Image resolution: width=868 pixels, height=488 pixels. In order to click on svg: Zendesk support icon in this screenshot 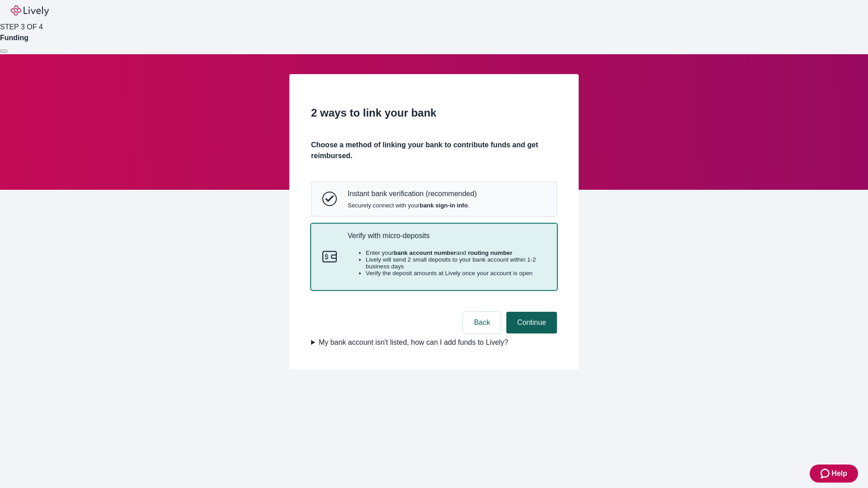, I will do `click(826, 473)`.